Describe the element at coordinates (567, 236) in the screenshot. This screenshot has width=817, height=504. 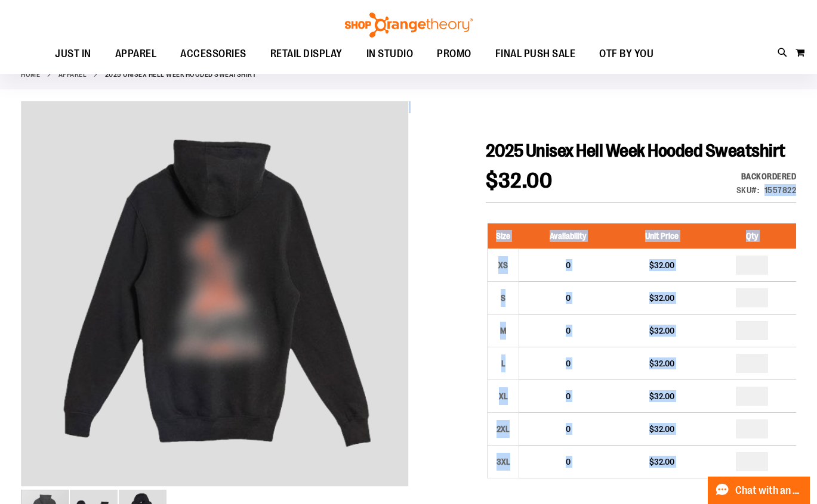
I see `th: Availability` at that location.